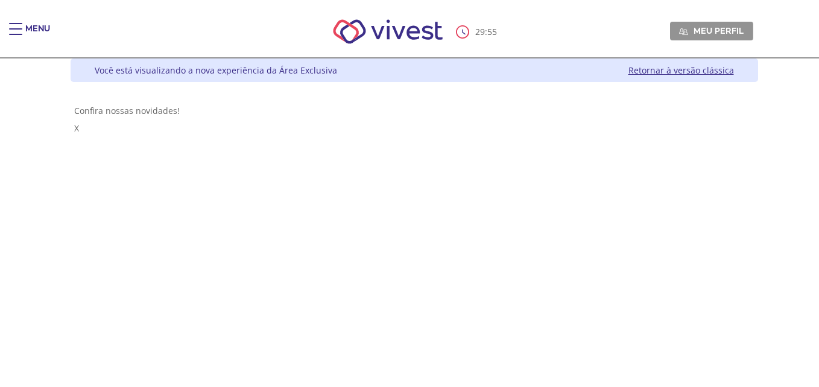 This screenshot has width=819, height=387. I want to click on a: Meu perfil, so click(712, 31).